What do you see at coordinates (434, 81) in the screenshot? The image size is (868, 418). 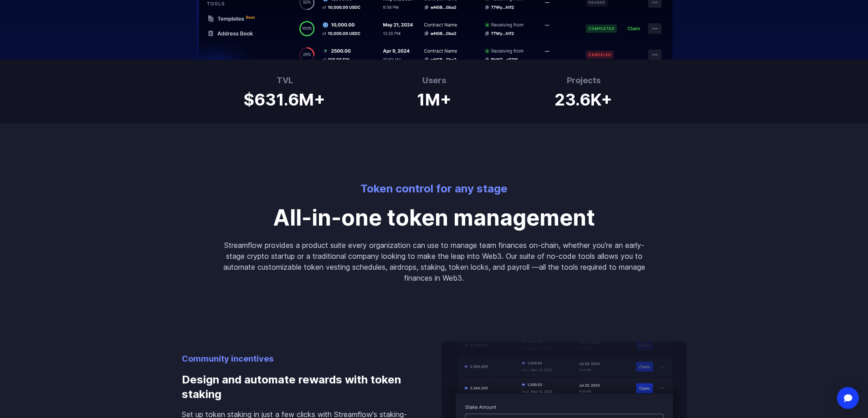 I see `h3: Users` at bounding box center [434, 81].